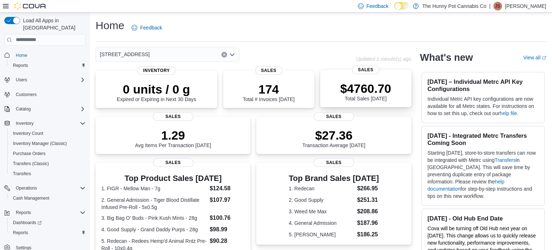 Image resolution: width=552 pixels, height=250 pixels. What do you see at coordinates (26, 188) in the screenshot?
I see `button: Operations` at bounding box center [26, 188].